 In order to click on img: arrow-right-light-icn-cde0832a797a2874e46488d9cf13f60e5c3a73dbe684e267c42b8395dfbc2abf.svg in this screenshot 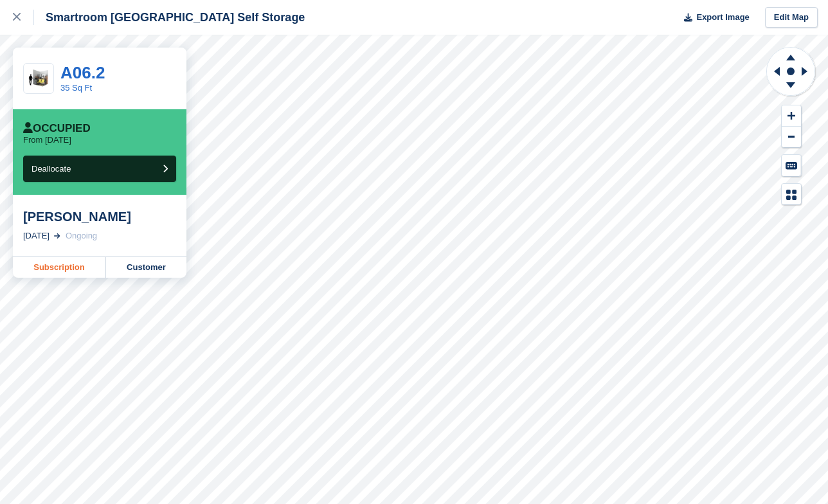, I will do `click(57, 236)`.